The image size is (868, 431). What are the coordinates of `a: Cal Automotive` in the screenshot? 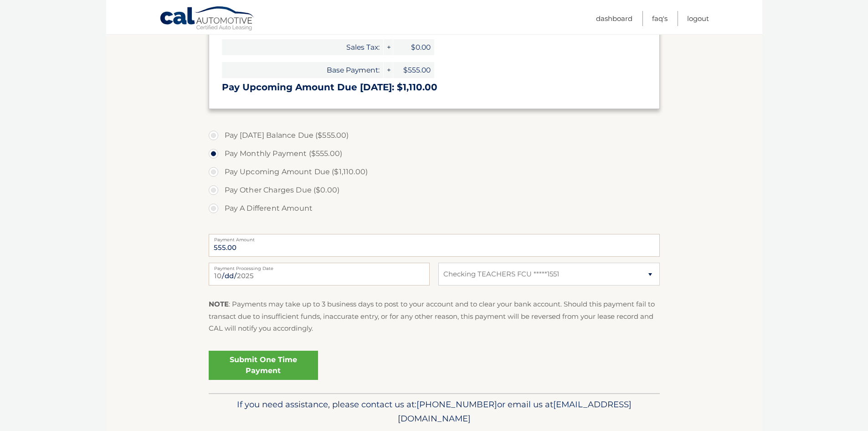 It's located at (207, 19).